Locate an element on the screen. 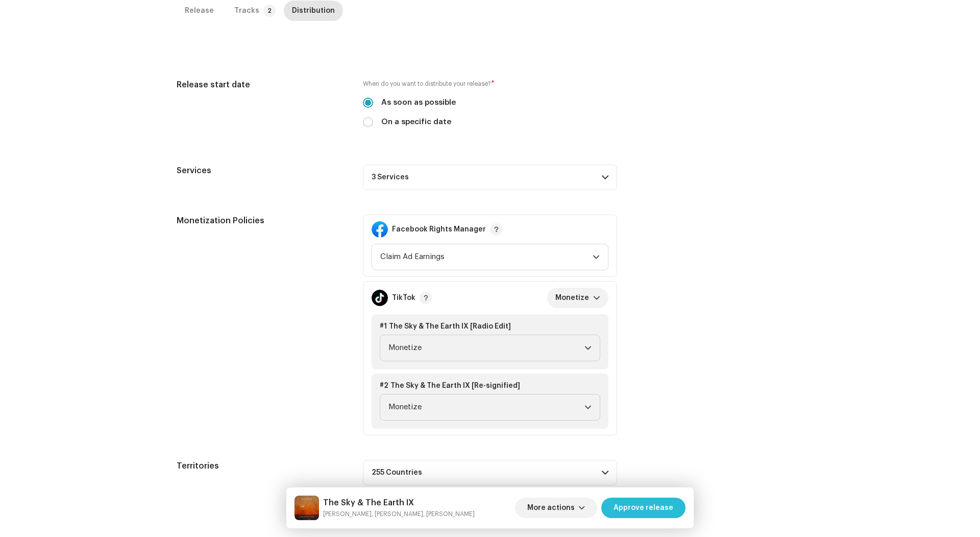  button: Approve release is located at coordinates (644, 508).